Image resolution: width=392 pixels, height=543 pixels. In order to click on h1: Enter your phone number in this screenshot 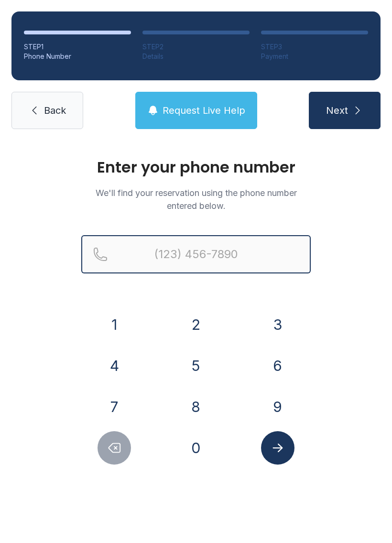, I will do `click(196, 167)`.